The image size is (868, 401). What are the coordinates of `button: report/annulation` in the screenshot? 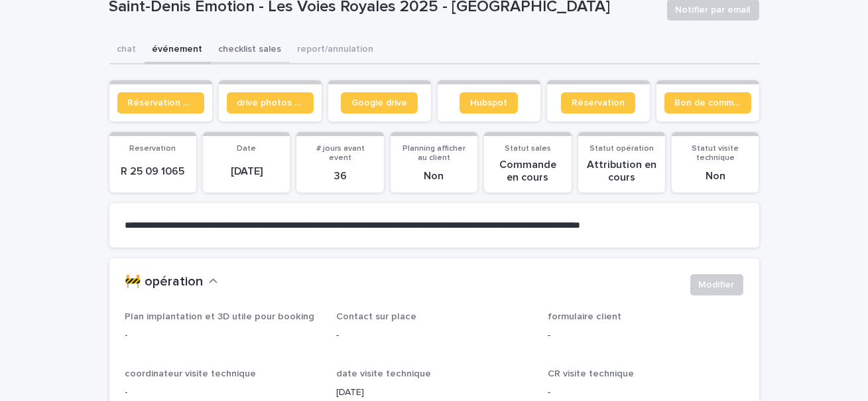 It's located at (336, 51).